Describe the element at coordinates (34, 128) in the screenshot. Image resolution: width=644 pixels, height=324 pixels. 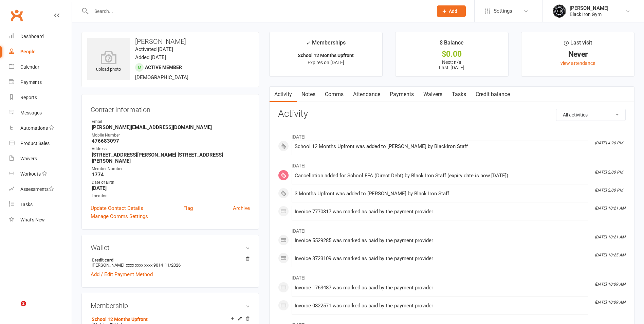
I see `div: Automations` at that location.